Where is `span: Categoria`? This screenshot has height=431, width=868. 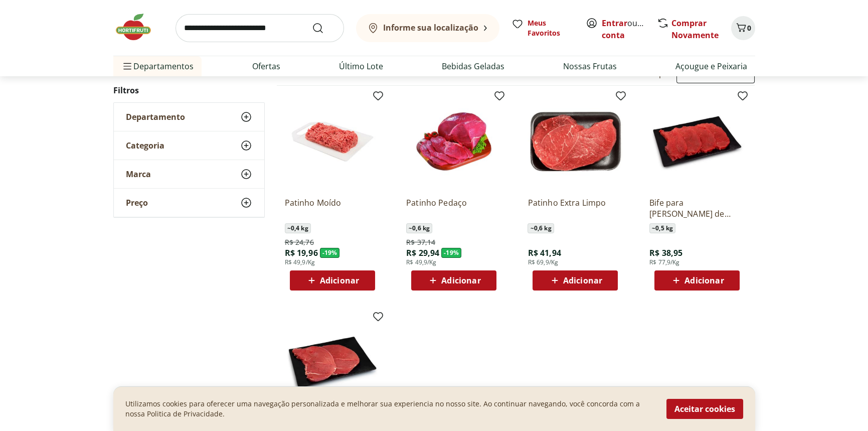 span: Categoria is located at coordinates (145, 145).